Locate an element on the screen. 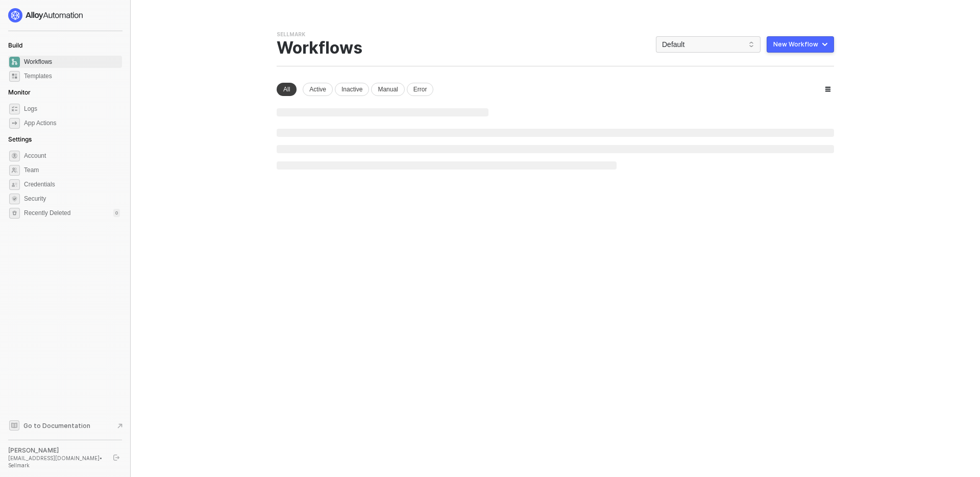 This screenshot has width=980, height=477. span: Account is located at coordinates (72, 156).